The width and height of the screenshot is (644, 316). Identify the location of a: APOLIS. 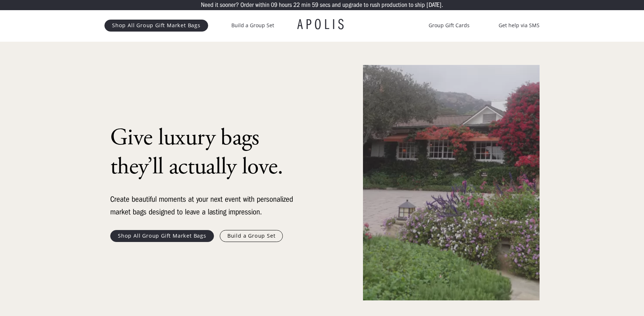
(322, 25).